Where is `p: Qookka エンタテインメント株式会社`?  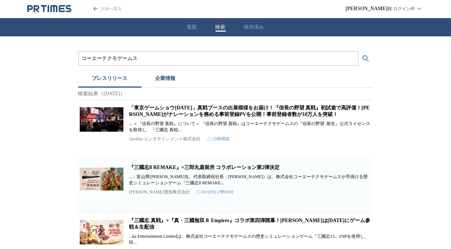
p: Qookka エンタテインメント株式会社 is located at coordinates (165, 139).